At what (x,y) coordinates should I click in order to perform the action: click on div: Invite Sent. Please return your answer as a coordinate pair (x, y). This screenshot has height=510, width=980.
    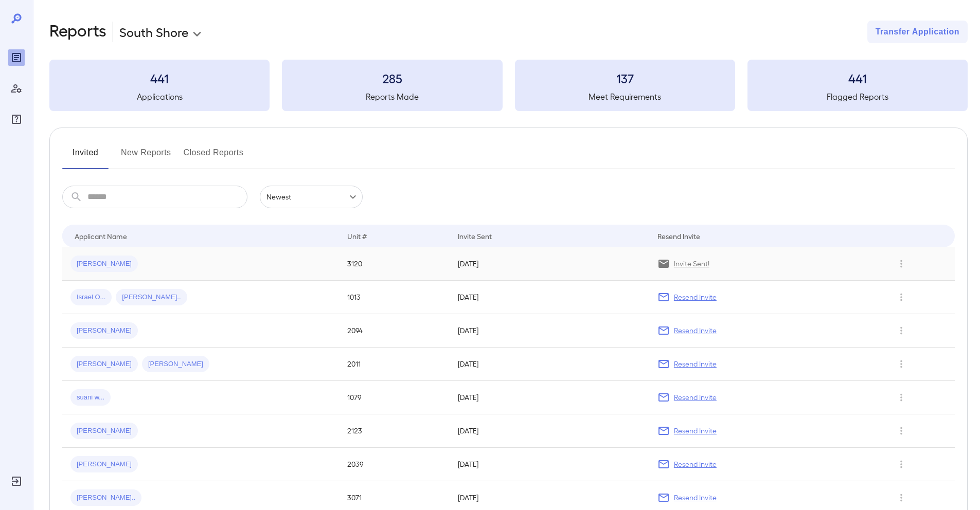
    Looking at the image, I should click on (475, 236).